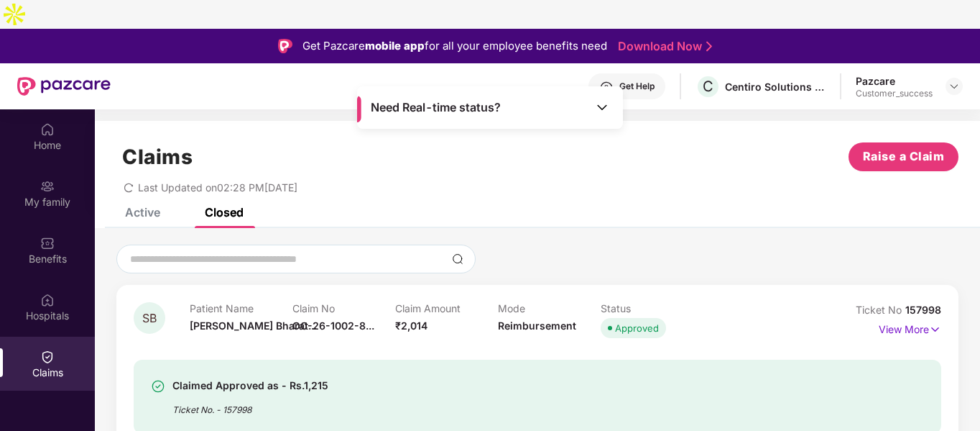 This screenshot has height=431, width=980. What do you see at coordinates (241, 308) in the screenshot?
I see `p: Patient Name` at bounding box center [241, 308].